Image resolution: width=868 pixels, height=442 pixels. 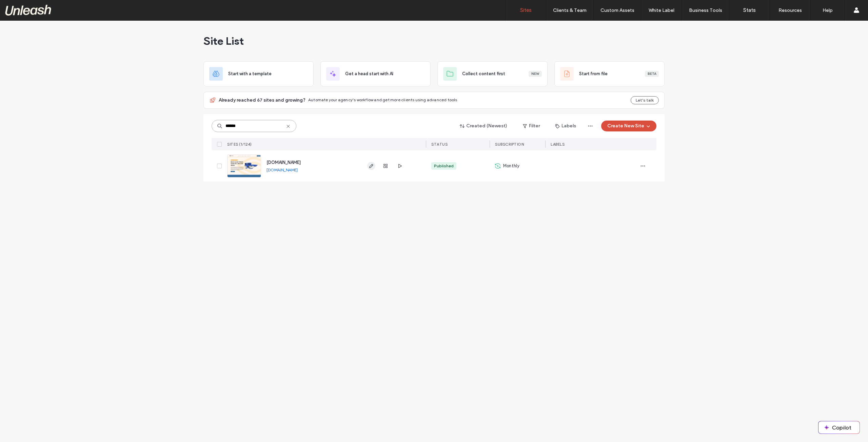 What do you see at coordinates (557, 144) in the screenshot?
I see `span: LABELS` at bounding box center [557, 144].